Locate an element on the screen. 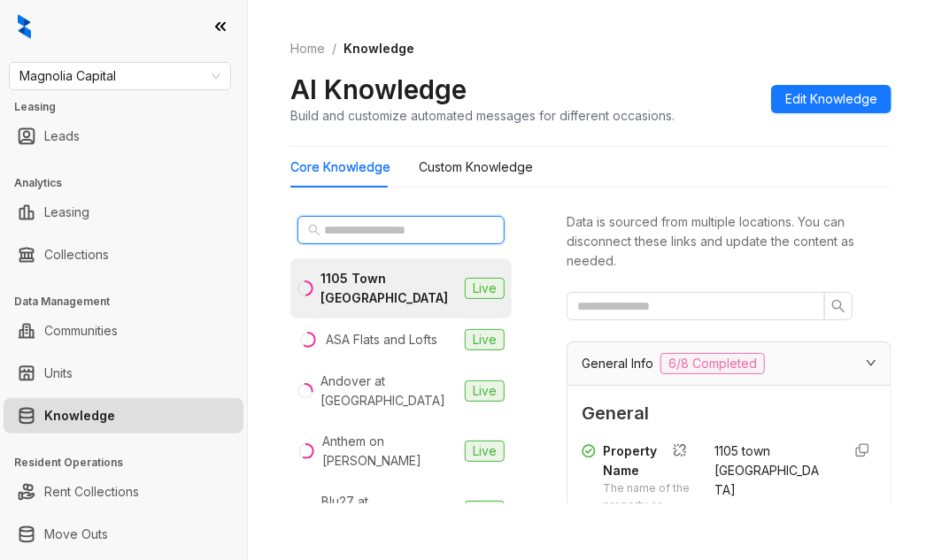 This screenshot has height=560, width=934. li: Communities is located at coordinates (123, 331).